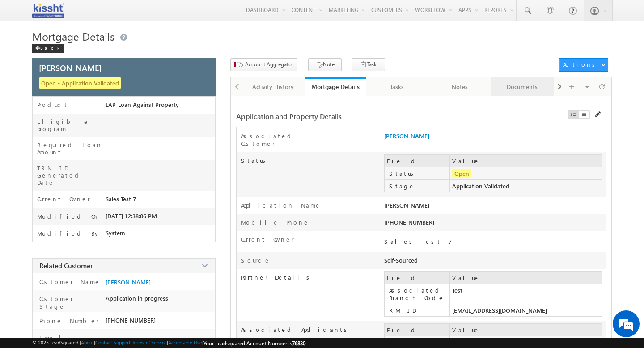 The image size is (644, 348). I want to click on a: About, so click(87, 342).